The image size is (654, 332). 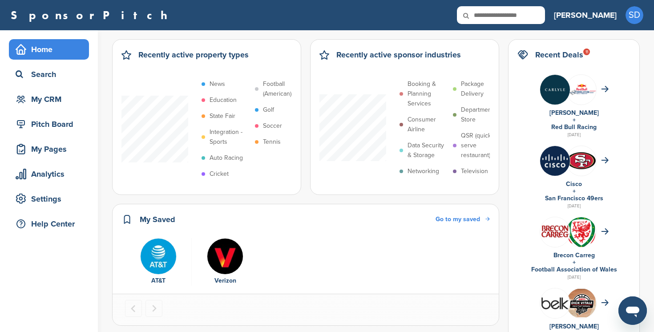 I want to click on img: Data?1415811735, so click(x=581, y=89).